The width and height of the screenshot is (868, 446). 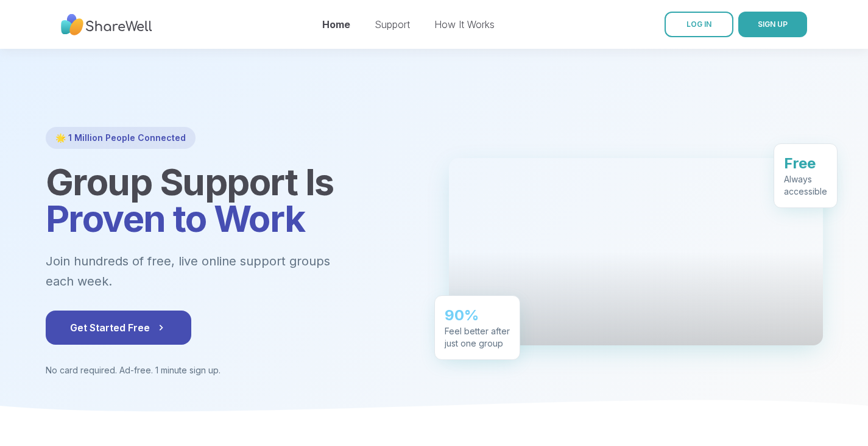 I want to click on button: Get Started Free, so click(x=118, y=328).